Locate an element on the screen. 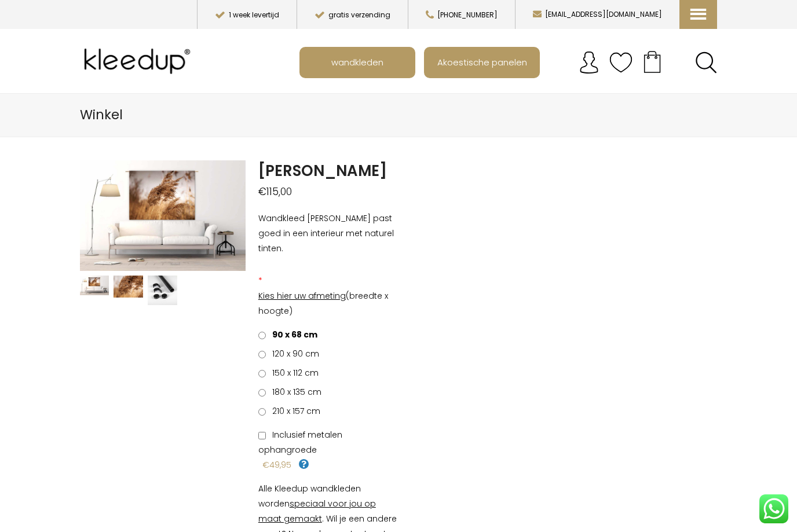 The image size is (797, 532). span: speciaal voor jou op maat gemaakt is located at coordinates (317, 511).